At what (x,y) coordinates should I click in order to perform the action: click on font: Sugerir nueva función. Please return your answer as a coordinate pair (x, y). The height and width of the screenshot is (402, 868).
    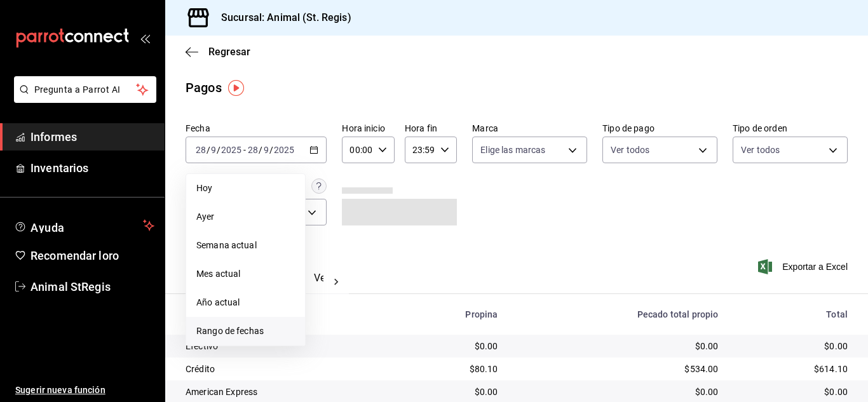
    Looking at the image, I should click on (61, 390).